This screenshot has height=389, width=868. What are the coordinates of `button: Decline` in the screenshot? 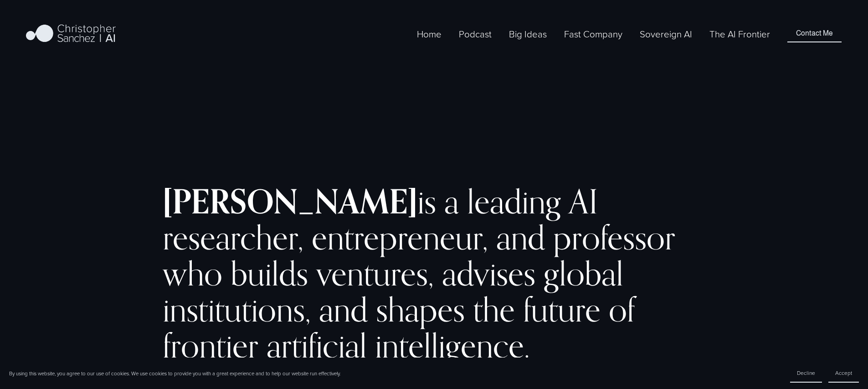 It's located at (806, 373).